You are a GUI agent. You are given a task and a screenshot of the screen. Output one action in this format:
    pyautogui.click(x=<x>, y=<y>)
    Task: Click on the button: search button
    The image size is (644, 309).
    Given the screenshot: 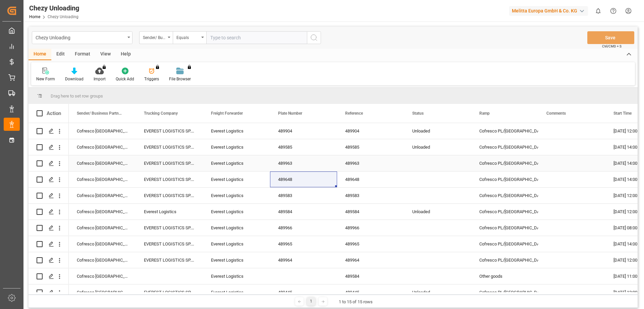 What is the action you would take?
    pyautogui.click(x=314, y=38)
    